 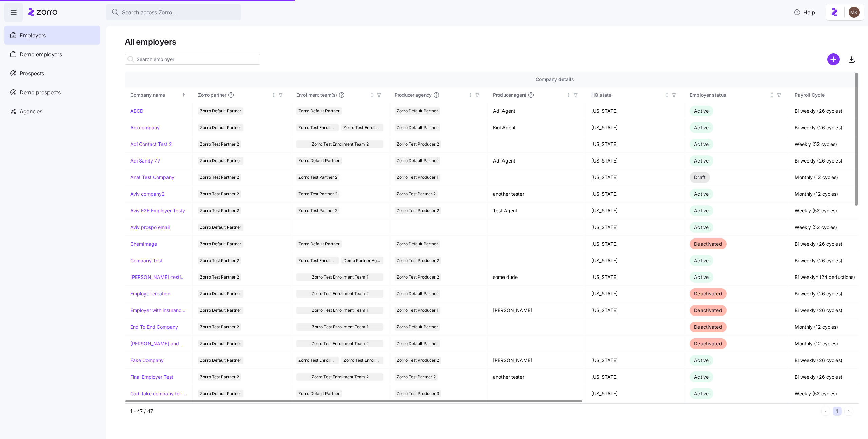 I want to click on input: Search employer, so click(x=193, y=59).